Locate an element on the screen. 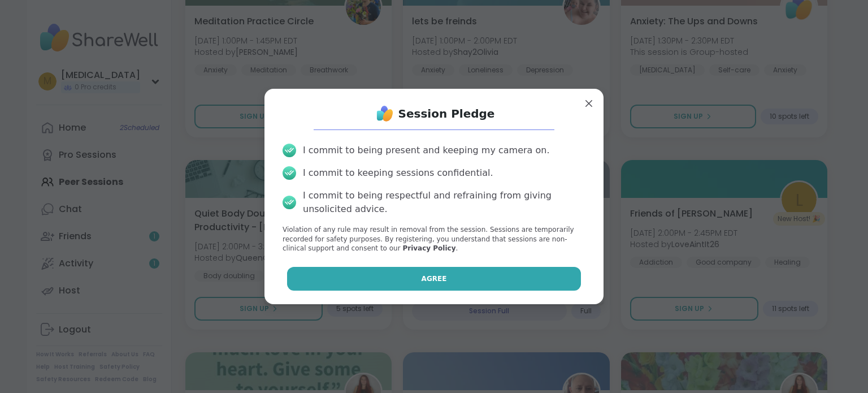 This screenshot has height=393, width=868. a: Privacy Policy is located at coordinates (429, 248).